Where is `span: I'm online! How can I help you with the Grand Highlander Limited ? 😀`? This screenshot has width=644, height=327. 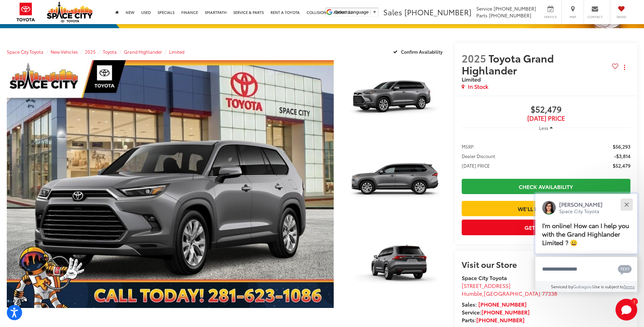 span: I'm online! How can I help you with the Grand Highlander Limited ? 😀 is located at coordinates (586, 234).